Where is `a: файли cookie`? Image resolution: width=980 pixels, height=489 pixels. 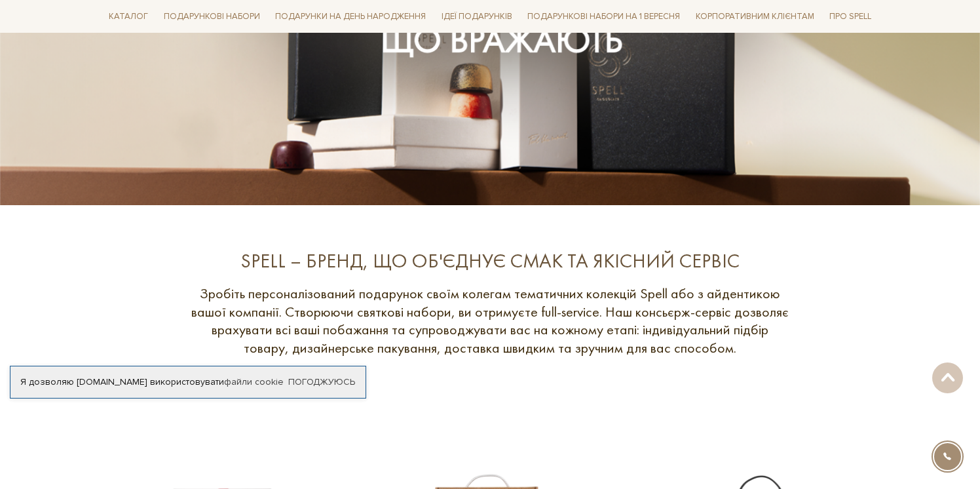
a: файли cookie is located at coordinates (253, 382).